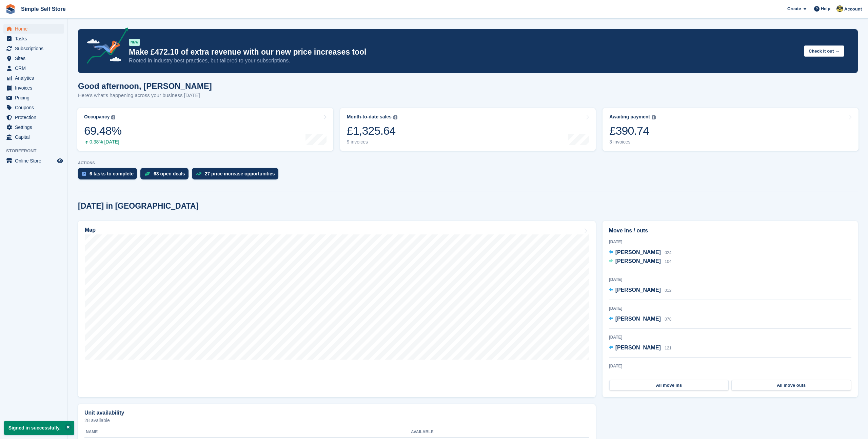  Describe the element at coordinates (199, 174) in the screenshot. I see `img: price_increase_opportunities-93ffe204e8149a01c8c9dc8f82e8f89637d9d84a8eef4429ea346261dce0b2c0.svg` at that location.